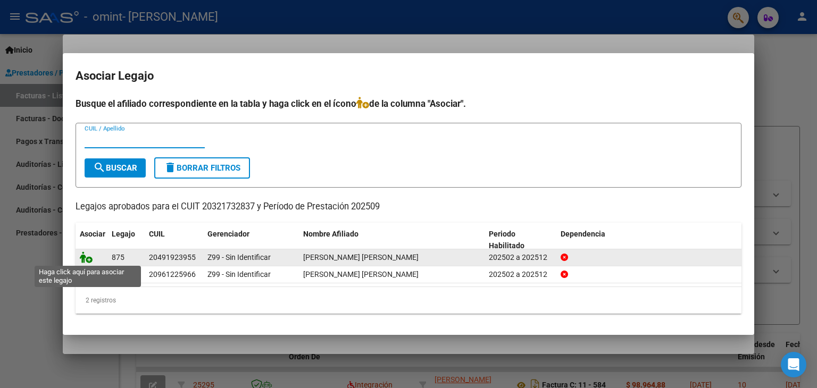  Describe the element at coordinates (170, 168) in the screenshot. I see `mat-icon: delete` at that location.